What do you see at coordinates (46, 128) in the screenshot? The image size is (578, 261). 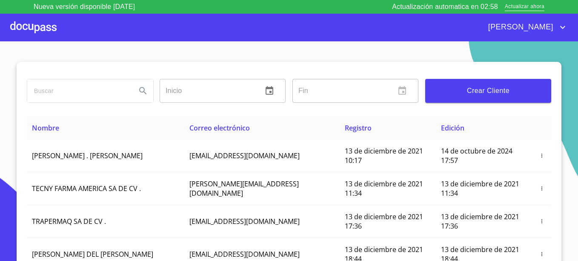 I see `span: Nombre` at bounding box center [46, 128].